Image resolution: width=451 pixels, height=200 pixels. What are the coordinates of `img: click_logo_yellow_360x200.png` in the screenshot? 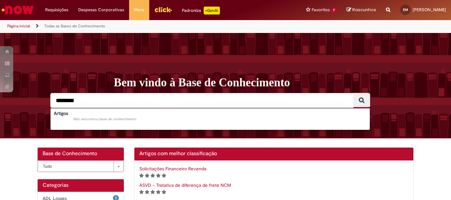 It's located at (163, 10).